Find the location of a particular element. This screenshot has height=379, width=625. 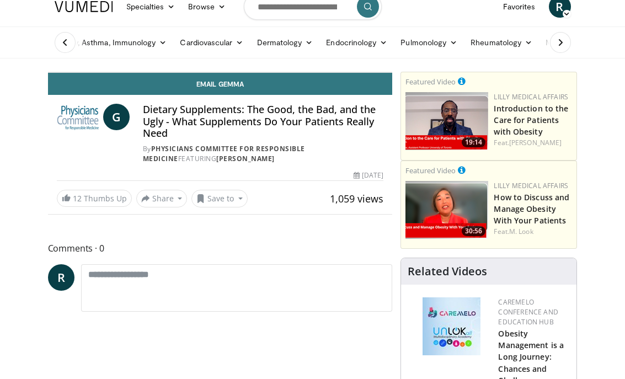

a: Allergy, Asthma, Immunology is located at coordinates (111, 42).